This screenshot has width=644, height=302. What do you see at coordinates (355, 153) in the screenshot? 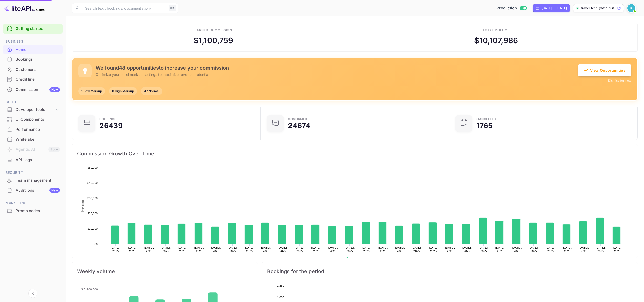
I see `span: Commission Growth Over Time` at bounding box center [355, 153].